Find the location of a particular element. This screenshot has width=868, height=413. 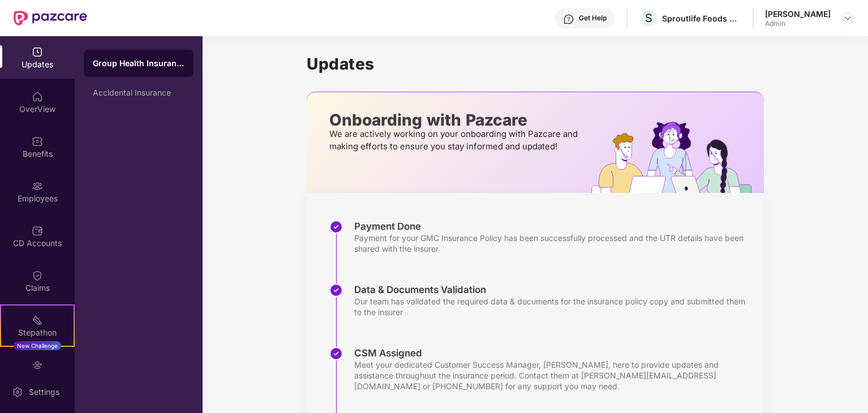

img: hrOnboarding is located at coordinates (677, 157).